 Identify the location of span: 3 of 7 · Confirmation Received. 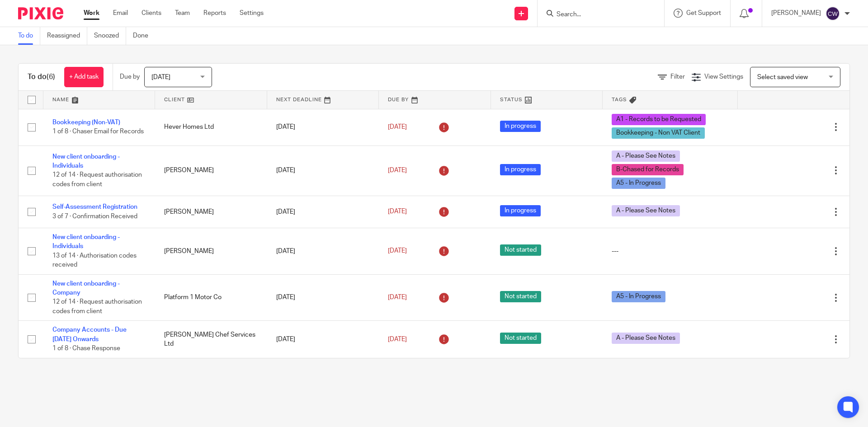
(95, 216).